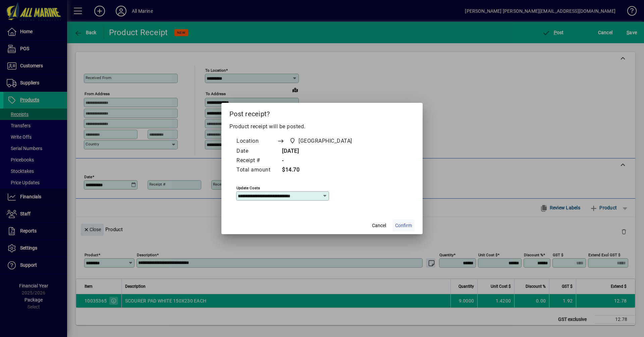 The height and width of the screenshot is (337, 644). What do you see at coordinates (321, 170) in the screenshot?
I see `td: $14.70` at bounding box center [321, 170].